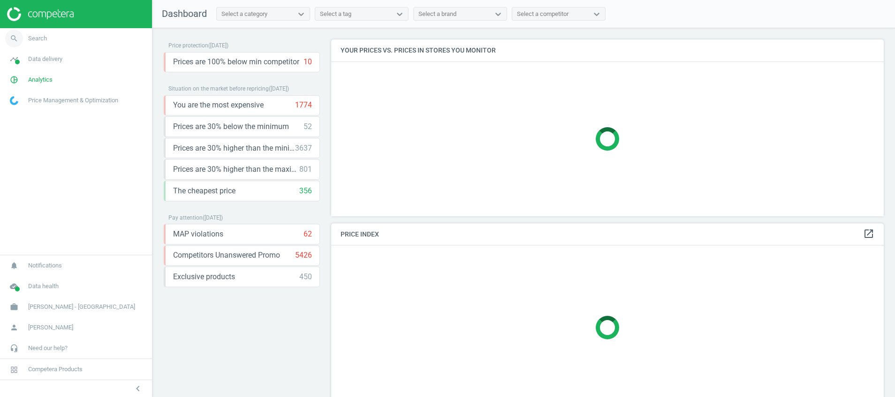 This screenshot has width=895, height=397. I want to click on span: Competera Products, so click(55, 369).